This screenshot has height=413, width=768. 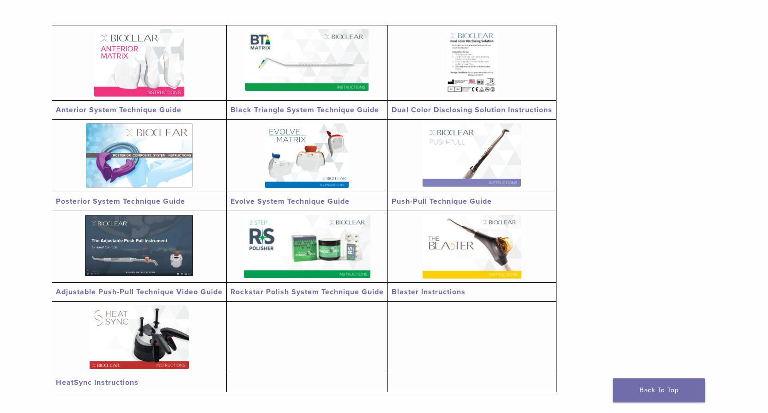 I want to click on a: Evolve System Technique Guide, so click(x=290, y=201).